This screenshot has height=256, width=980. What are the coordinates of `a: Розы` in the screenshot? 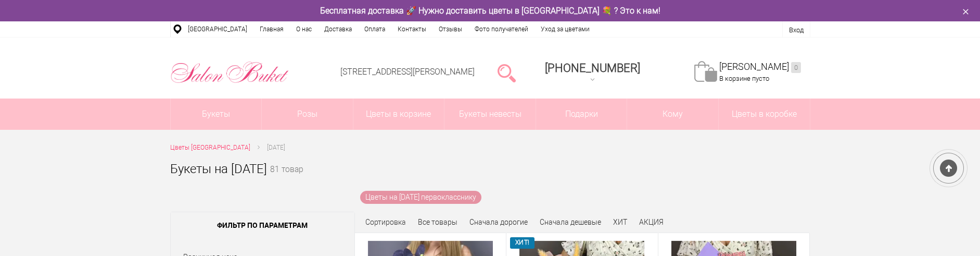 It's located at (307, 114).